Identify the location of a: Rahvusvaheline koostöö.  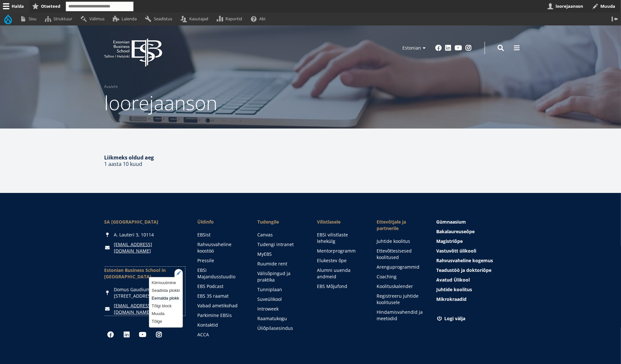
(221, 248).